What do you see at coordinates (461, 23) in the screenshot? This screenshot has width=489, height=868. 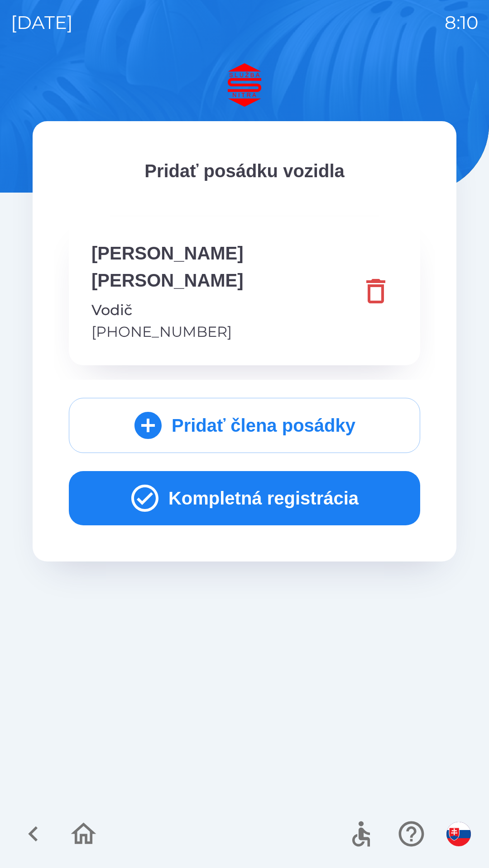 I see `p: 8:10` at bounding box center [461, 23].